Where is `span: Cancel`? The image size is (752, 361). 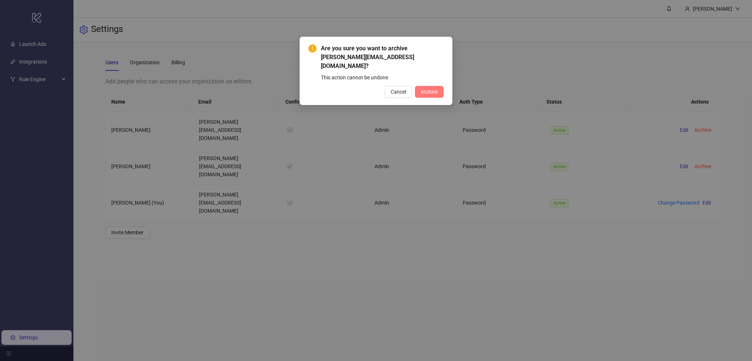 span: Cancel is located at coordinates (399, 92).